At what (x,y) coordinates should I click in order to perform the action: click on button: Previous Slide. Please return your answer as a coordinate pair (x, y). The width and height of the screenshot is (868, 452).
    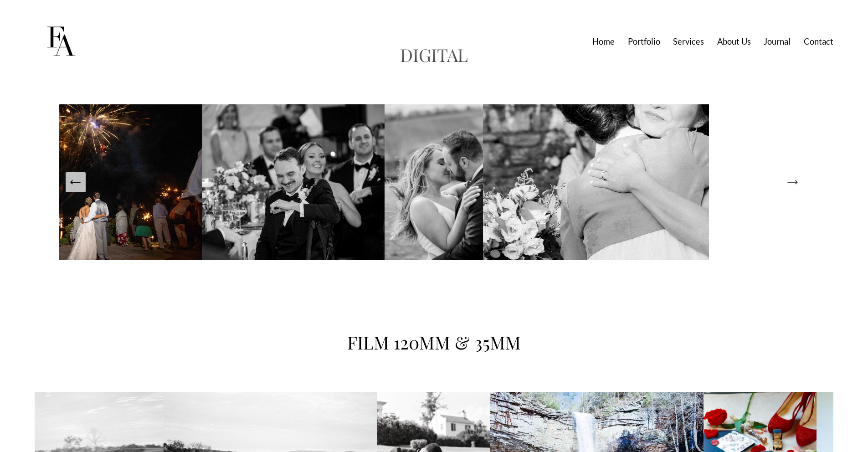
    Looking at the image, I should click on (76, 182).